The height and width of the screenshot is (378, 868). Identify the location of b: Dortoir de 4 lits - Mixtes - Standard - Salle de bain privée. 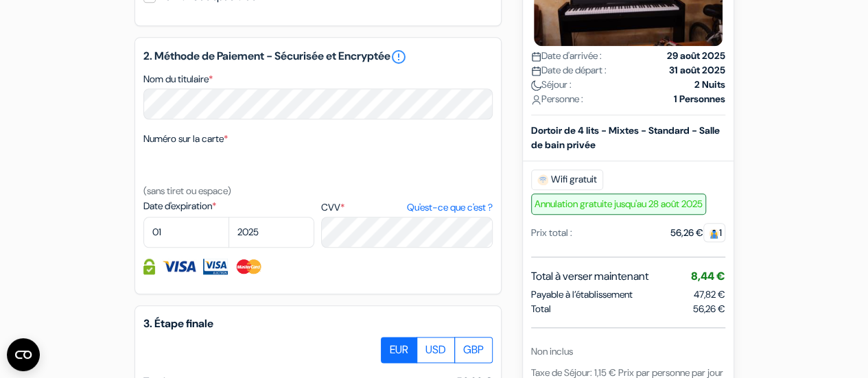
(625, 136).